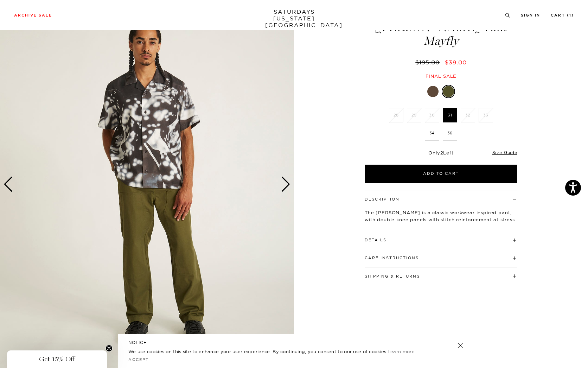  Describe the element at coordinates (450, 115) in the screenshot. I see `label: 31` at that location.